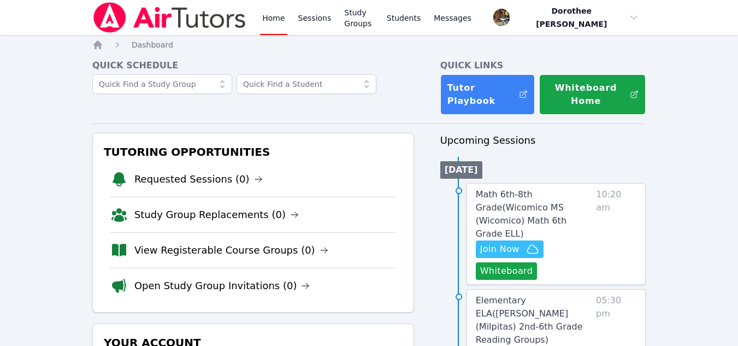 The height and width of the screenshot is (346, 738). What do you see at coordinates (592, 94) in the screenshot?
I see `button: Whiteboard Home` at bounding box center [592, 94].